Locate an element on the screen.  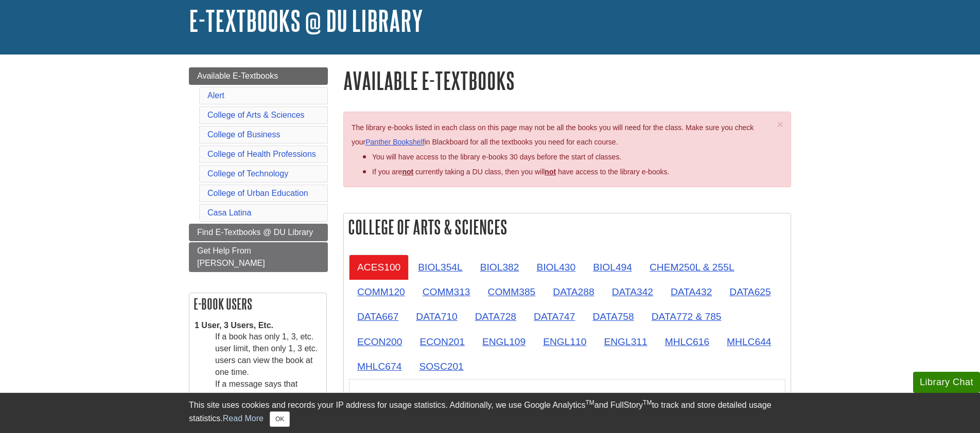
a: BIOL430 is located at coordinates (556, 267).